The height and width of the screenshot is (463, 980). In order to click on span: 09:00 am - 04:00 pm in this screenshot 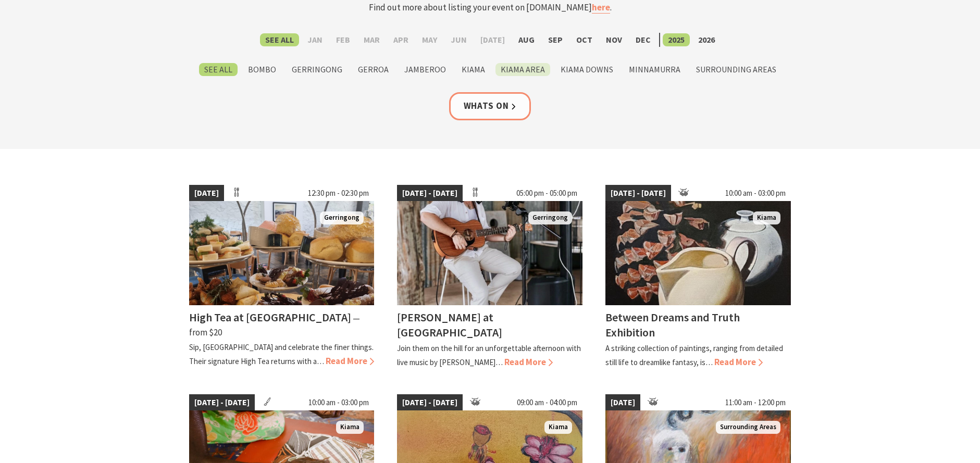, I will do `click(547, 403)`.